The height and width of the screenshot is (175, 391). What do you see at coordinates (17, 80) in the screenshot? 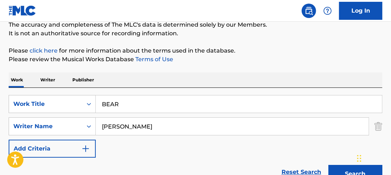
I see `p: Work` at bounding box center [17, 80].